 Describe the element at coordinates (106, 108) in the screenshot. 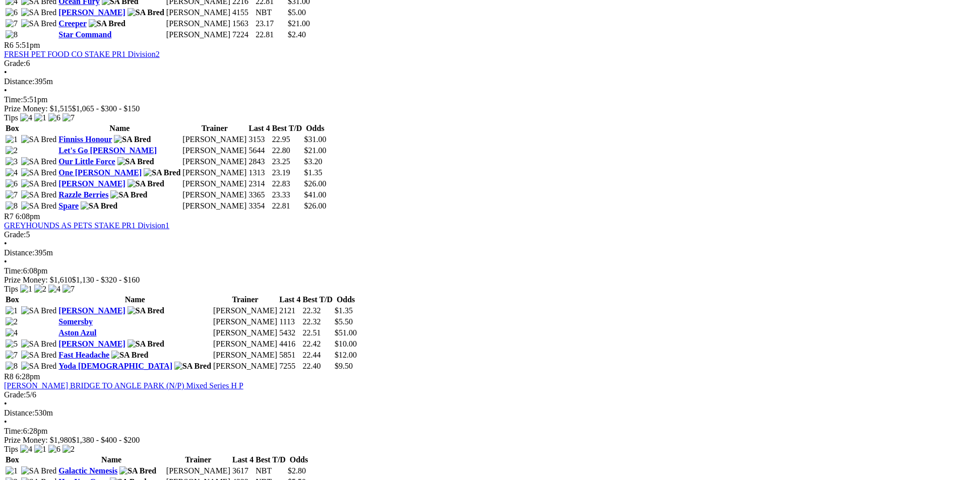

I see `span: $1,065 - $300 - $150` at that location.